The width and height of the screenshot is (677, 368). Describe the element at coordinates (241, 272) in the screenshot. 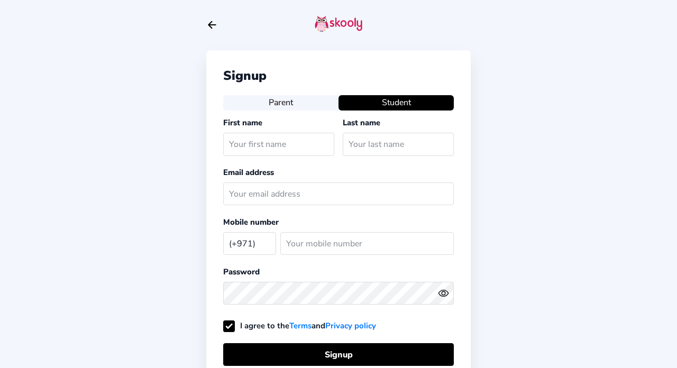

I see `label: Password` at that location.